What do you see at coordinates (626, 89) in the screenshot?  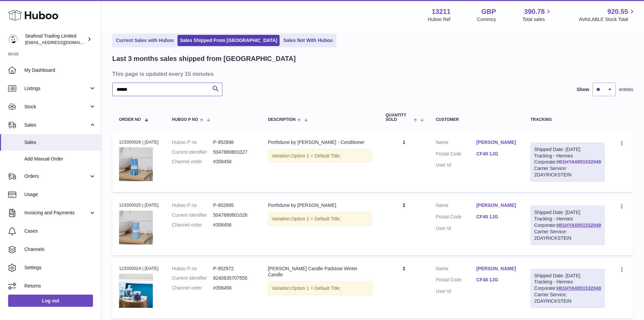 I see `span: entries` at bounding box center [626, 89].